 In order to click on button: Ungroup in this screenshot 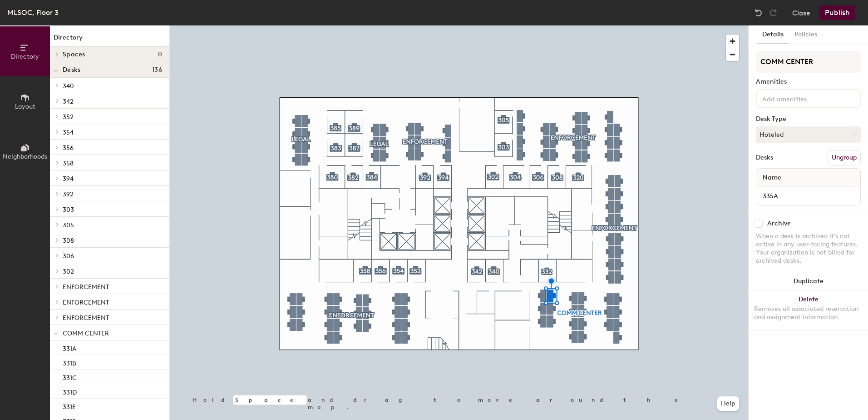, I will do `click(844, 158)`.